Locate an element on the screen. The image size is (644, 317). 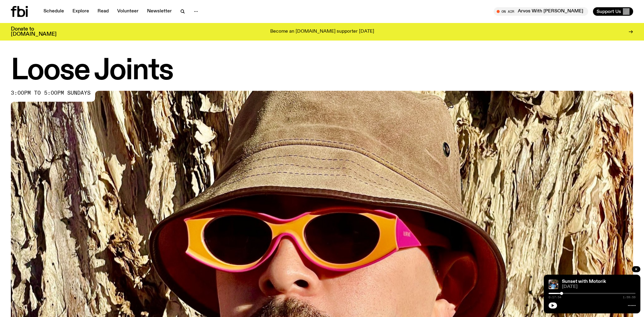
span: 1:59:59 is located at coordinates (629, 297).